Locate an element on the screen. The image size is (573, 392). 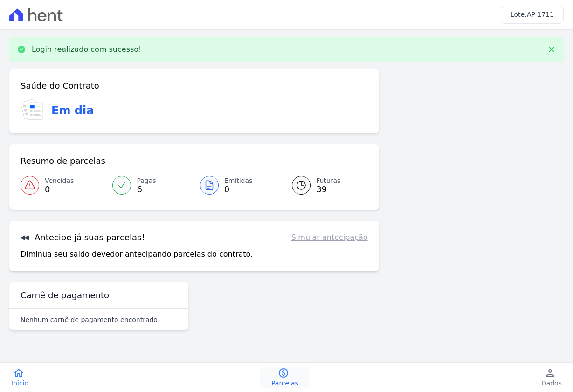
p: Diminua seu saldo devedor antecipando parcelas do contrato. is located at coordinates (137, 254).